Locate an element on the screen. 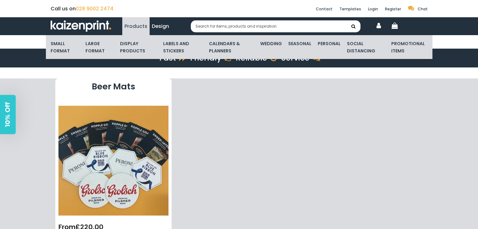  a: Seasonal is located at coordinates (300, 44).